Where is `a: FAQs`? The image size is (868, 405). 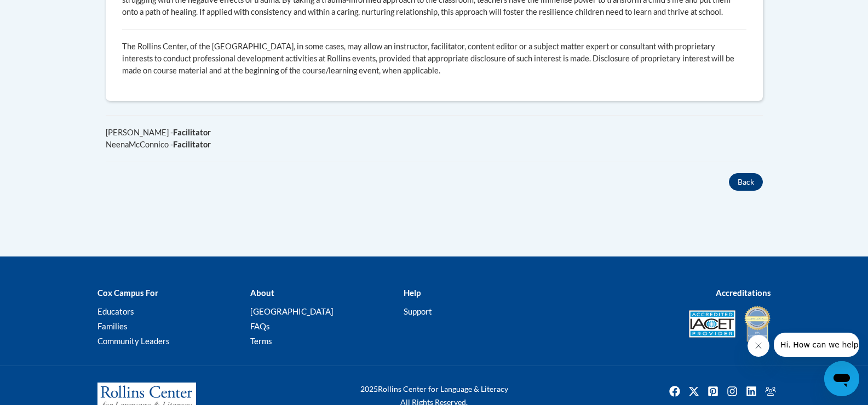
a: FAQs is located at coordinates (260, 326).